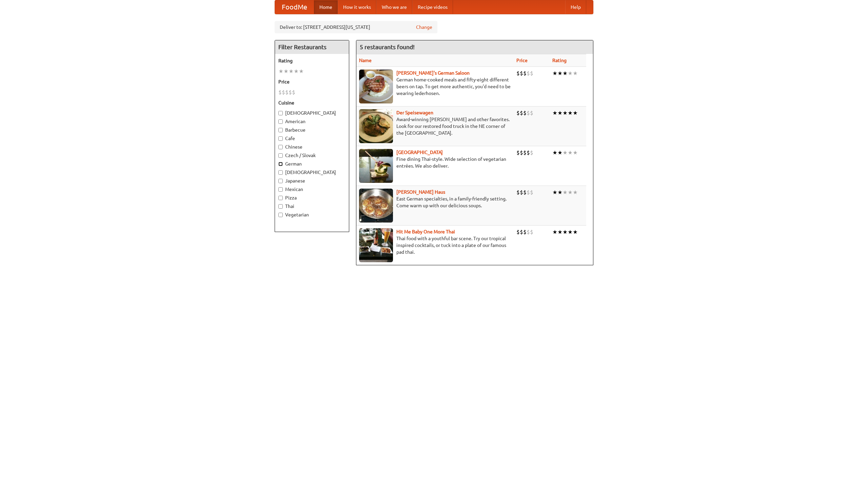 The width and height of the screenshot is (868, 480). Describe the element at coordinates (376, 166) in the screenshot. I see `img: satay.jpg` at that location.